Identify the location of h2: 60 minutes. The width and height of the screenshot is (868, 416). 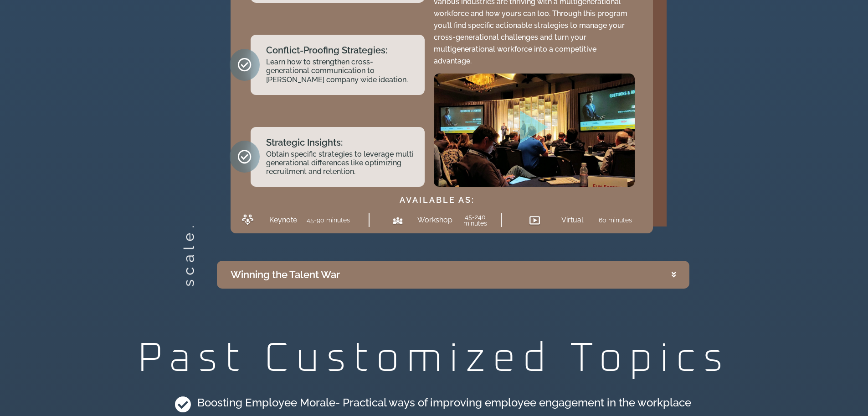
(615, 220).